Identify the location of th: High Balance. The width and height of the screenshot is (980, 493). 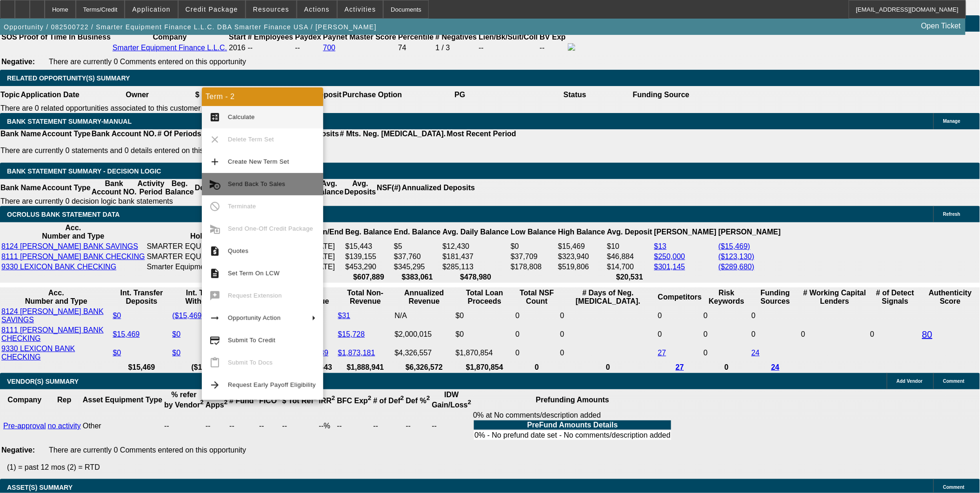
(581, 232).